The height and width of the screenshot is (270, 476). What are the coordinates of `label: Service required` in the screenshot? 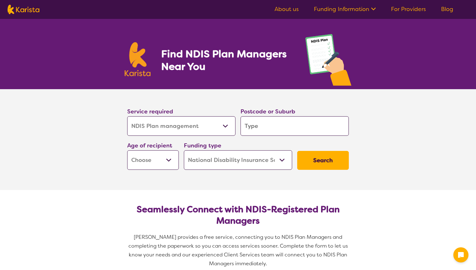 It's located at (150, 111).